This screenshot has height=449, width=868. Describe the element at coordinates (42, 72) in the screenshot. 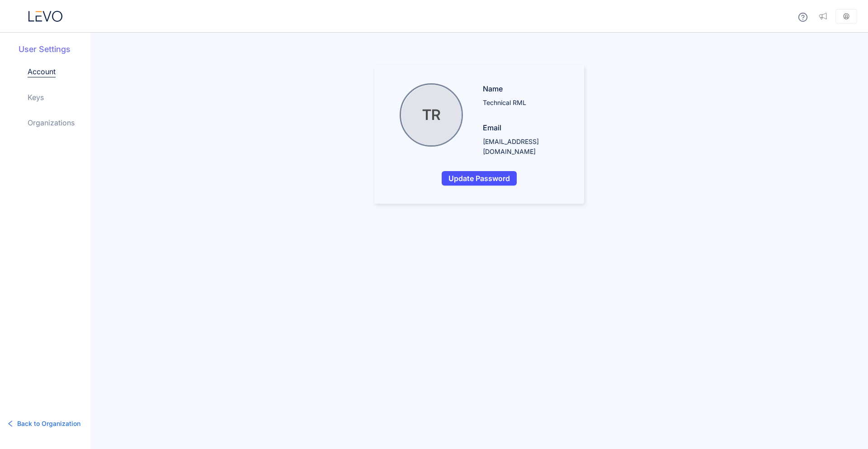

I see `a: Account` at that location.